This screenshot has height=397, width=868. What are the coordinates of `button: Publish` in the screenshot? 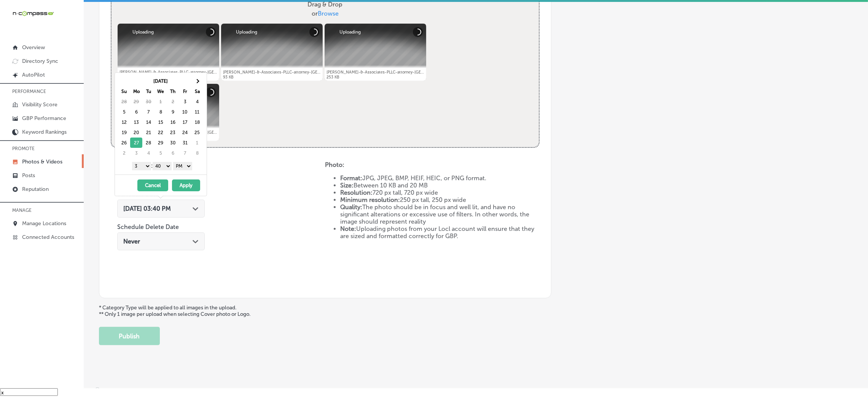 It's located at (130, 336).